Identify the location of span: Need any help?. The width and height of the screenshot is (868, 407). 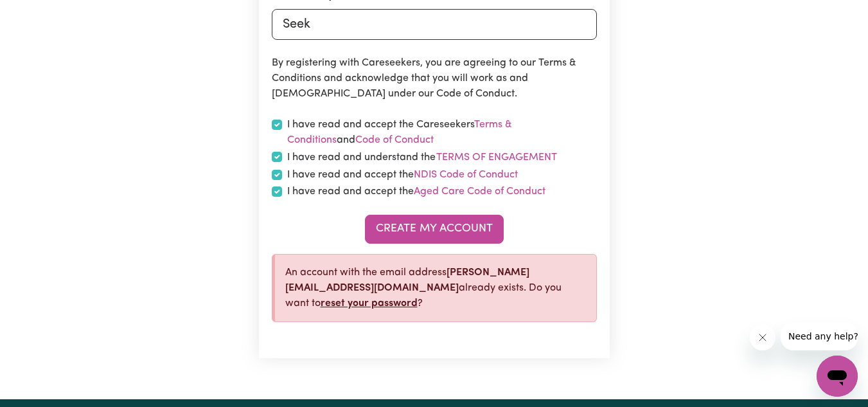
(42, 14).